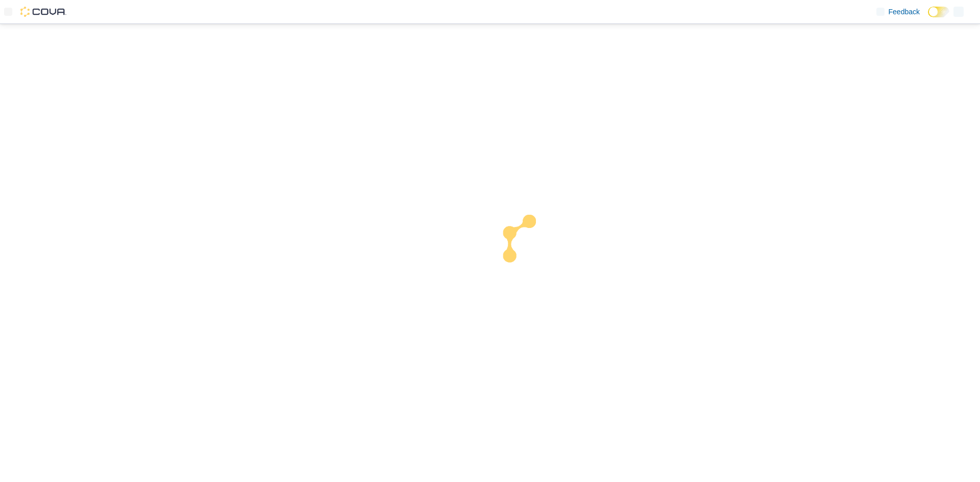 The width and height of the screenshot is (980, 482). What do you see at coordinates (939, 12) in the screenshot?
I see `input: Dark Mode` at bounding box center [939, 12].